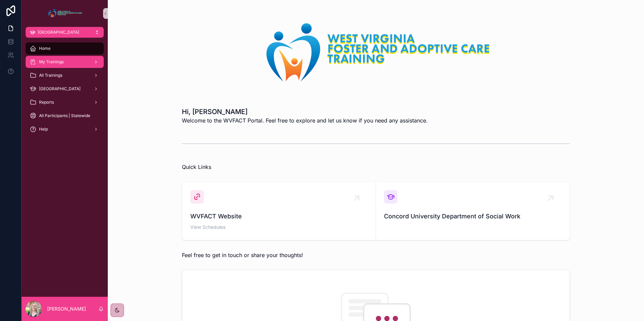 The image size is (644, 321). I want to click on span: Reports, so click(46, 102).